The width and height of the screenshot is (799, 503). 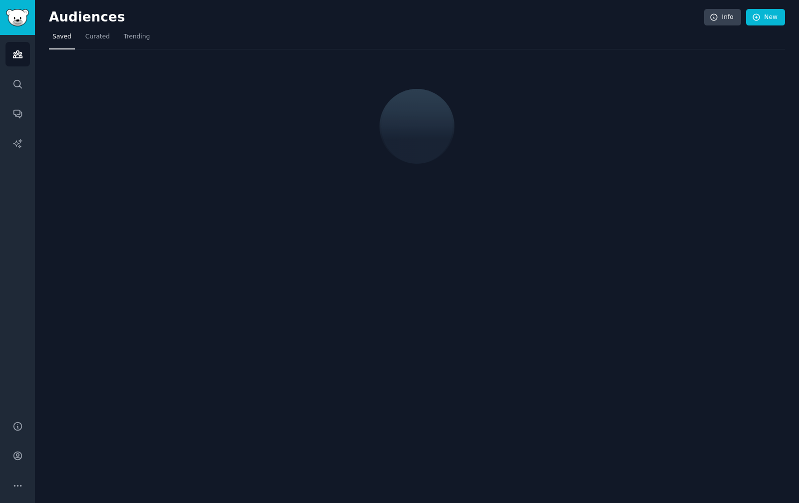 I want to click on a: Info, so click(x=722, y=17).